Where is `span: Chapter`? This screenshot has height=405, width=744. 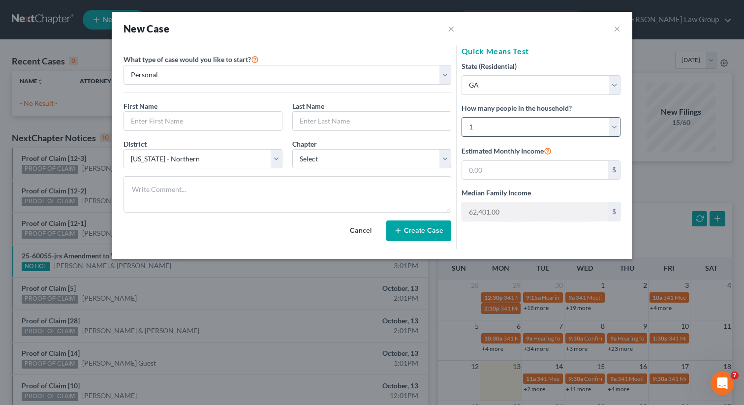 span: Chapter is located at coordinates (305, 144).